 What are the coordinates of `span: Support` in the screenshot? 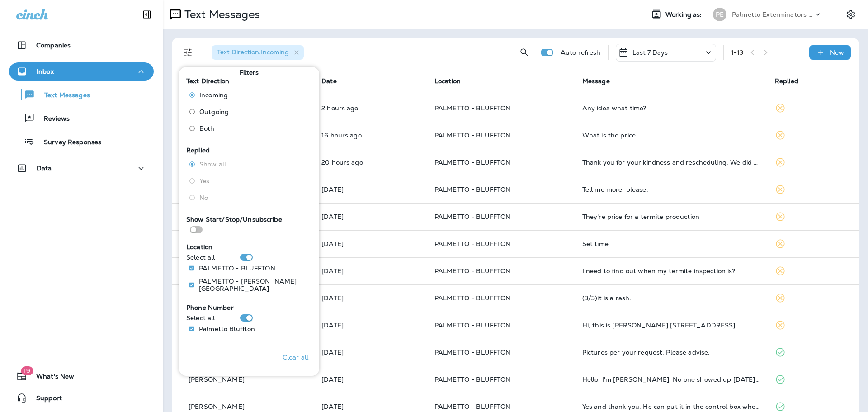 It's located at (44, 400).